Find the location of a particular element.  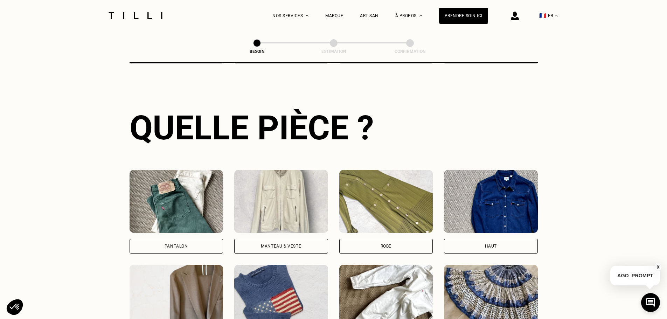

img: Menu déroulant is located at coordinates (307, 15).